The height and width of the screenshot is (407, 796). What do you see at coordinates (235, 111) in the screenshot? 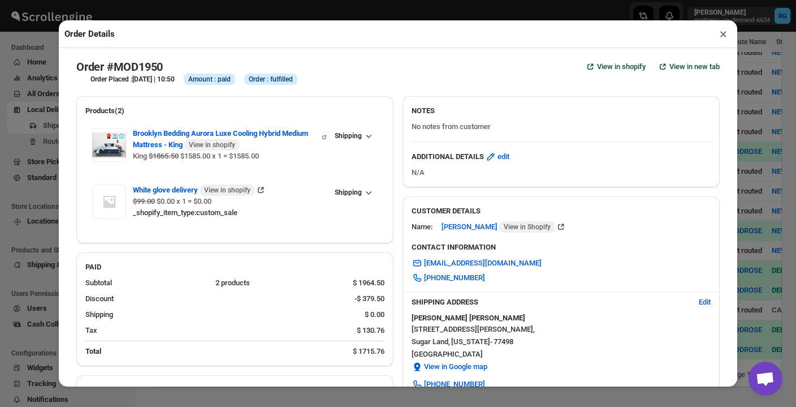
I see `h2: Products(2)` at bounding box center [235, 111].